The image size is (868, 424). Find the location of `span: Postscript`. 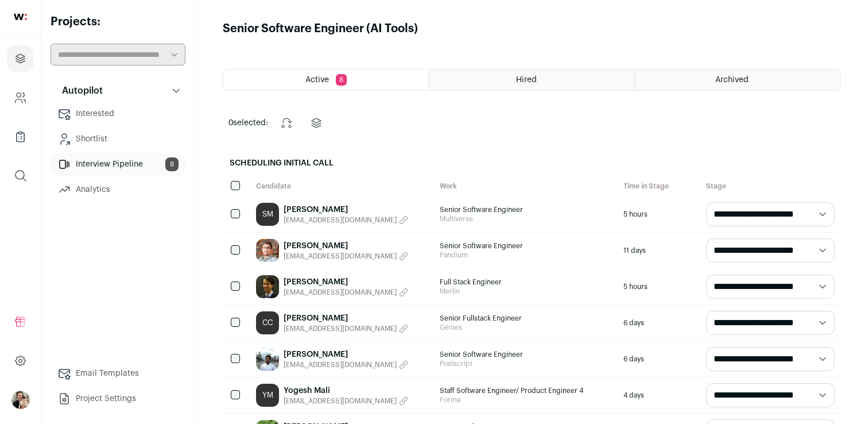

span: Postscript is located at coordinates (526, 363).